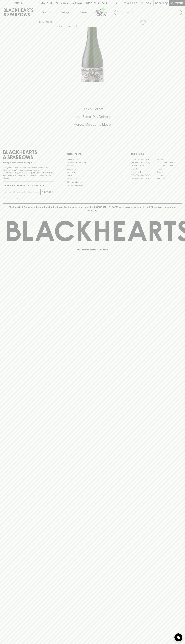 This screenshot has width=185, height=644. What do you see at coordinates (19, 3) in the screenshot?
I see `p: FIND US` at bounding box center [19, 3].